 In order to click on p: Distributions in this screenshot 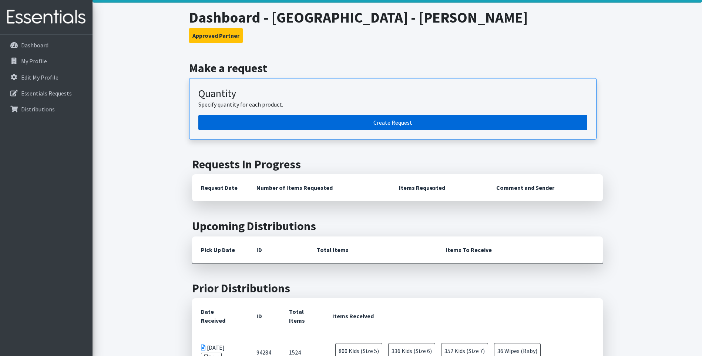, I will do `click(38, 109)`.